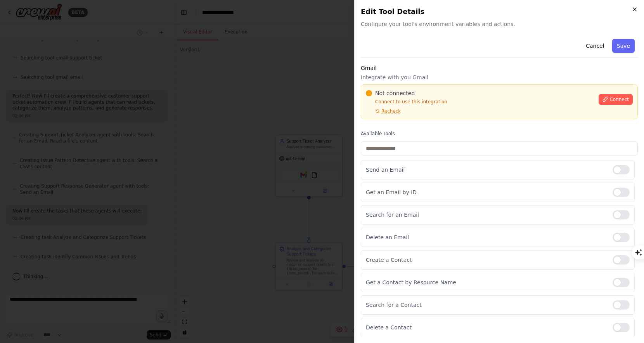 Image resolution: width=644 pixels, height=343 pixels. I want to click on button: Recheck, so click(383, 111).